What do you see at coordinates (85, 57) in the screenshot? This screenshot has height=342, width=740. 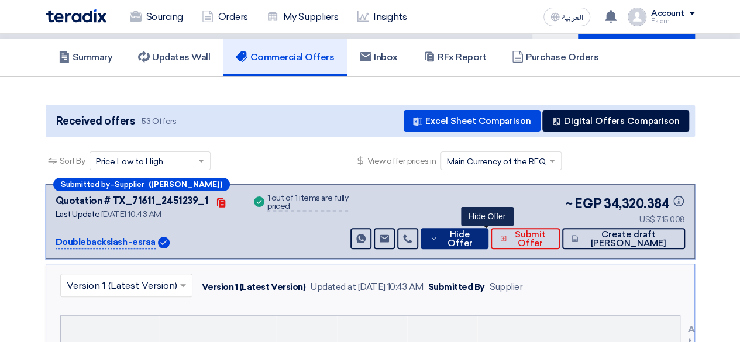 I see `h5: Summary` at bounding box center [85, 57].